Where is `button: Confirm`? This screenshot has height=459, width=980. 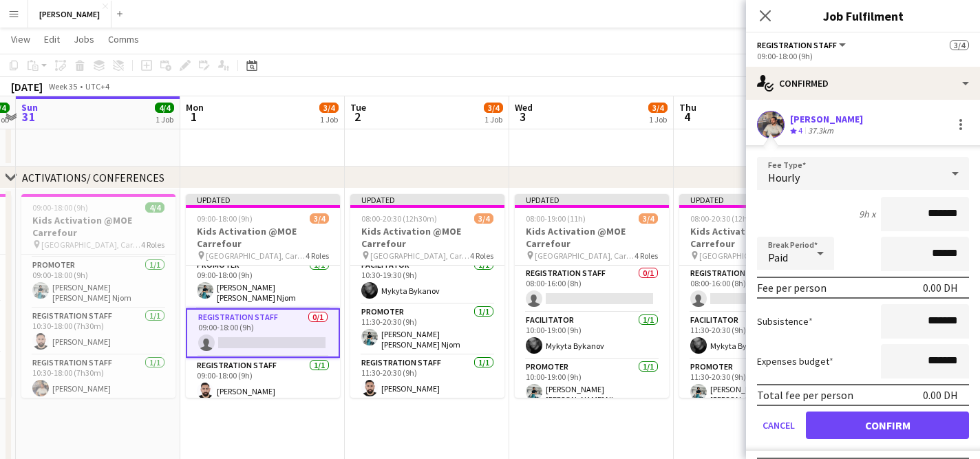 button: Confirm is located at coordinates (888, 425).